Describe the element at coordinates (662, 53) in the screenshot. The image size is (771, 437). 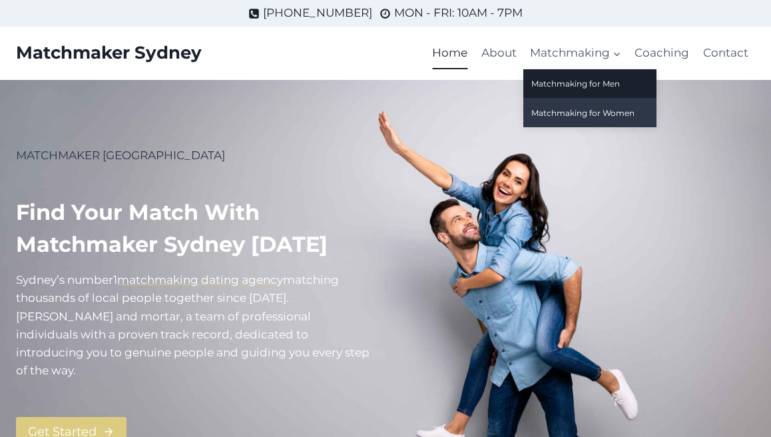
I see `a: Coaching` at that location.